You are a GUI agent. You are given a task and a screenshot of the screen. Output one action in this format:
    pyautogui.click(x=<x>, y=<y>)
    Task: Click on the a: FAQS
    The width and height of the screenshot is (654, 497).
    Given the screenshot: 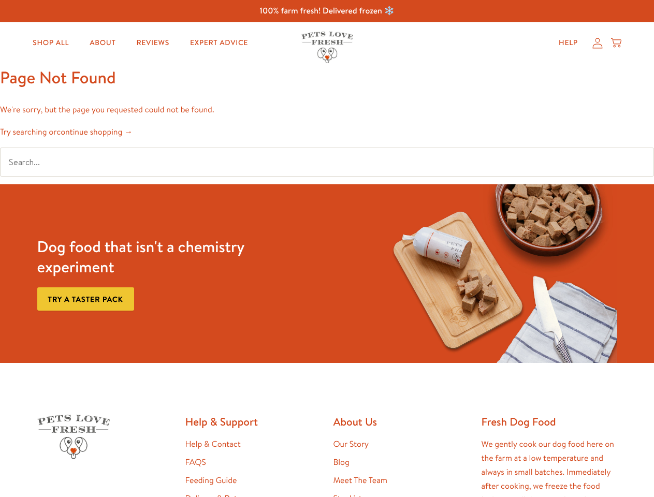 What is the action you would take?
    pyautogui.click(x=196, y=462)
    